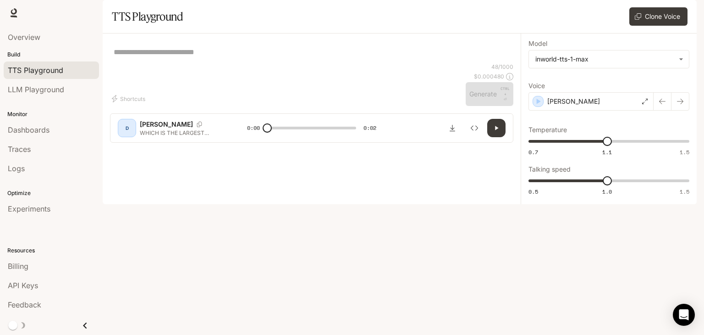  I want to click on button: Clone Voice, so click(658, 16).